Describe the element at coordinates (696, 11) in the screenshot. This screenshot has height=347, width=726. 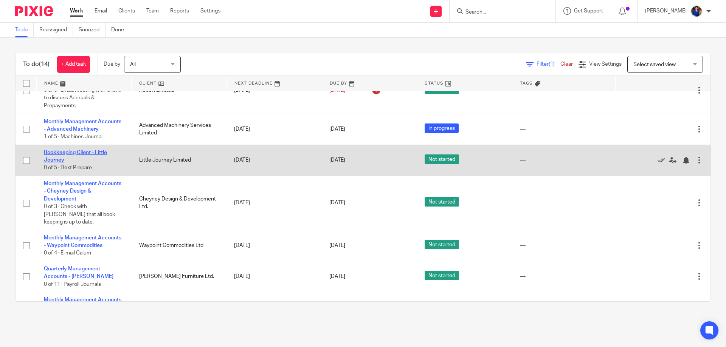
I see `img: Nicole.jpeg` at that location.